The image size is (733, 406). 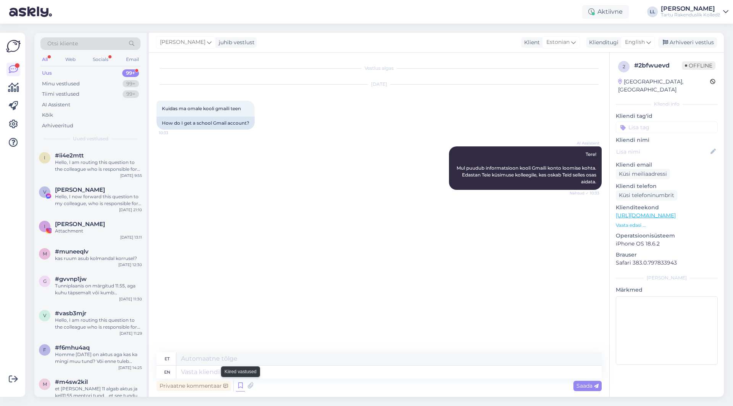 I want to click on div: juhib vestlust, so click(x=235, y=42).